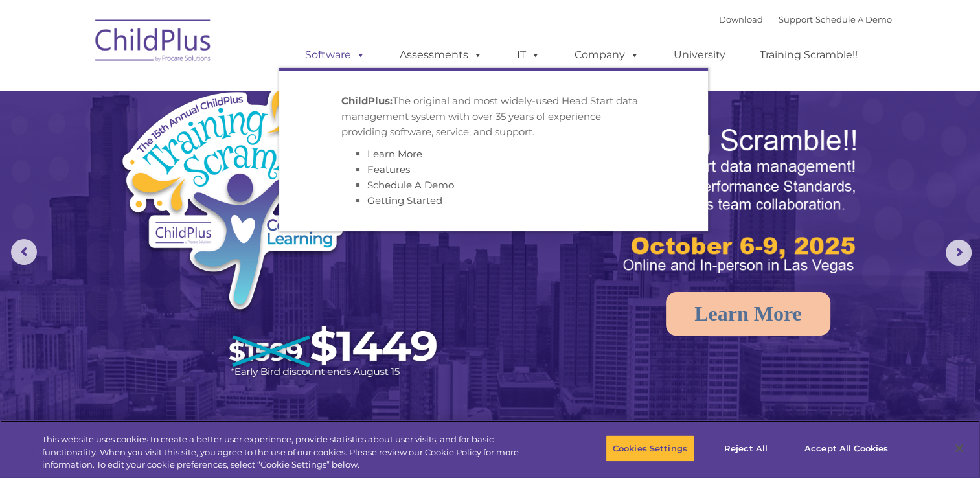 The height and width of the screenshot is (478, 980). I want to click on button: Accept All Cookies, so click(846, 449).